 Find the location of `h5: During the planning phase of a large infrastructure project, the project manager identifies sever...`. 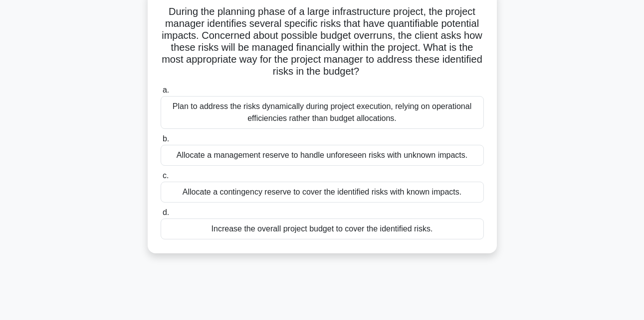

h5: During the planning phase of a large infrastructure project, the project manager identifies sever... is located at coordinates (322, 42).